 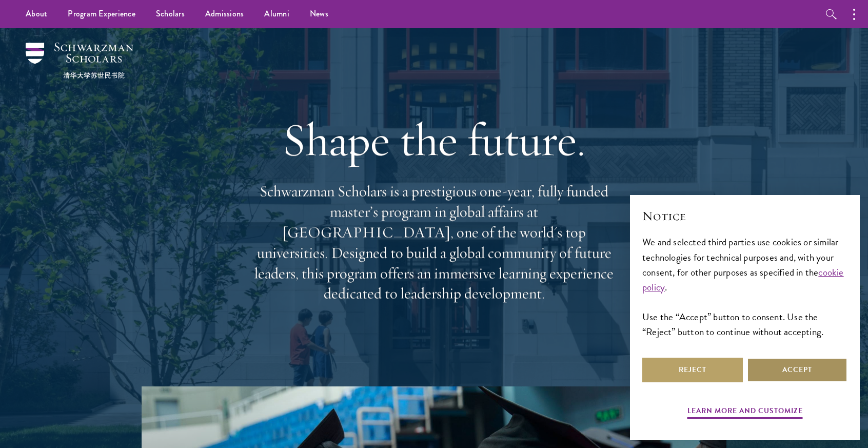 I want to click on button: Learn more and customize, so click(x=745, y=413).